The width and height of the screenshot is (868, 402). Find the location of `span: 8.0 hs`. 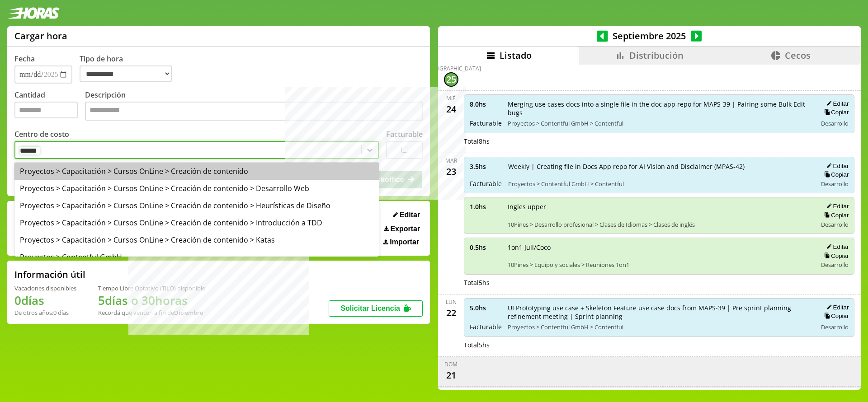

span: 8.0 hs is located at coordinates (486, 104).